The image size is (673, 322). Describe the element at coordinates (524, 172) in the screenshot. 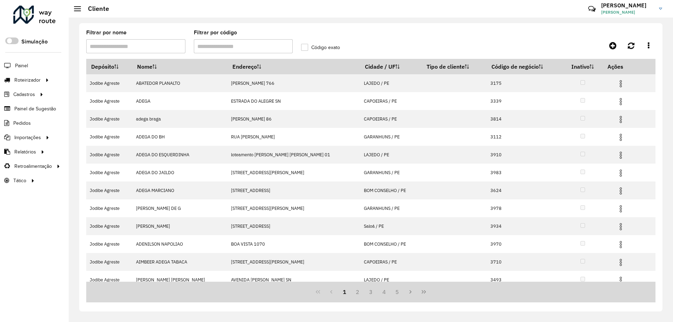

I see `td: 3983` at that location.